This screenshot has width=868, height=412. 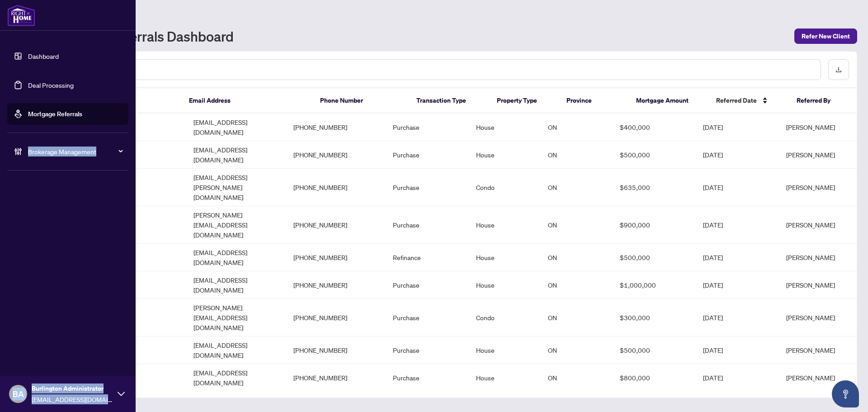 What do you see at coordinates (449, 101) in the screenshot?
I see `th: Transaction Type` at bounding box center [449, 101].